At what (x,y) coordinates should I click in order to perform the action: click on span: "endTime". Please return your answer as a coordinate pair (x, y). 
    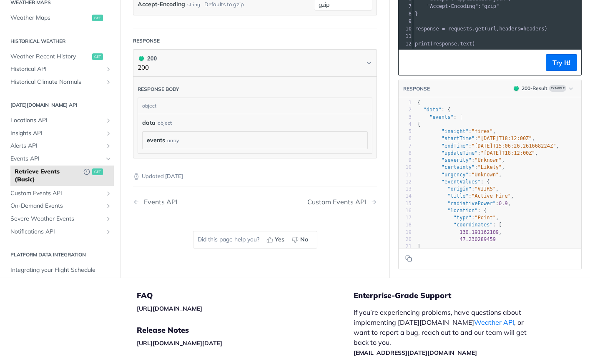
    Looking at the image, I should click on (455, 145).